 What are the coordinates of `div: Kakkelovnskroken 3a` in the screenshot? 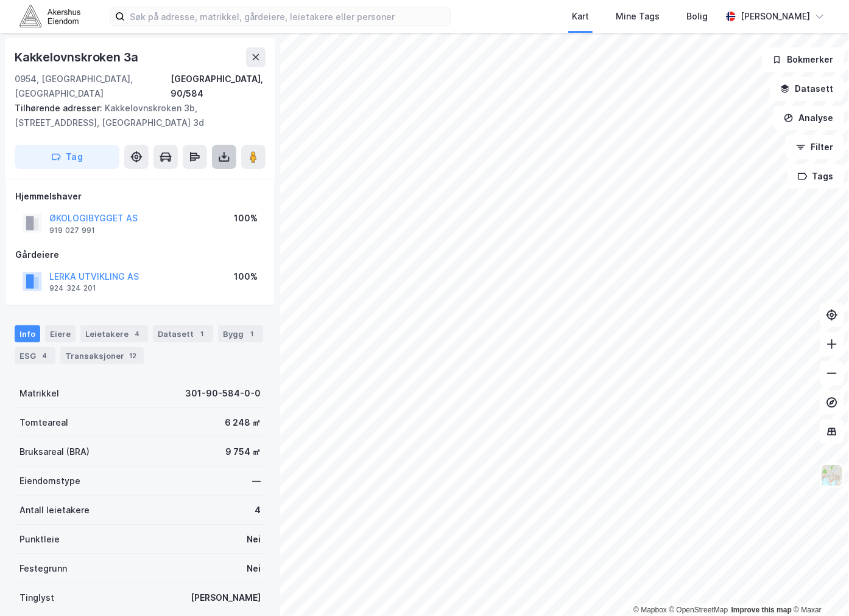 It's located at (77, 57).